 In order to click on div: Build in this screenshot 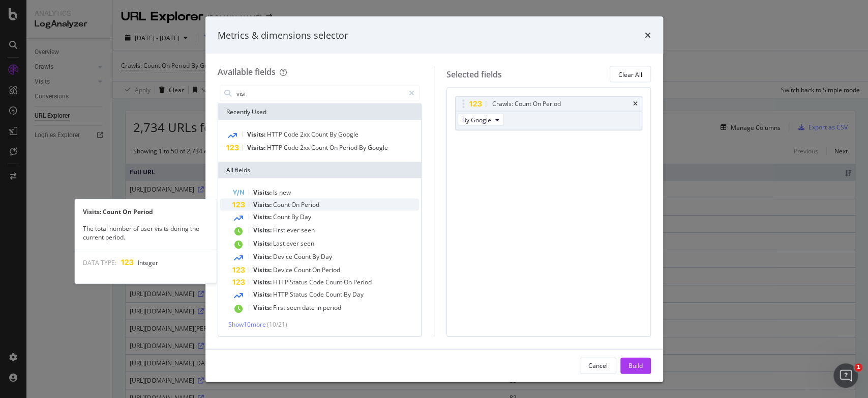, I will do `click(636, 364)`.